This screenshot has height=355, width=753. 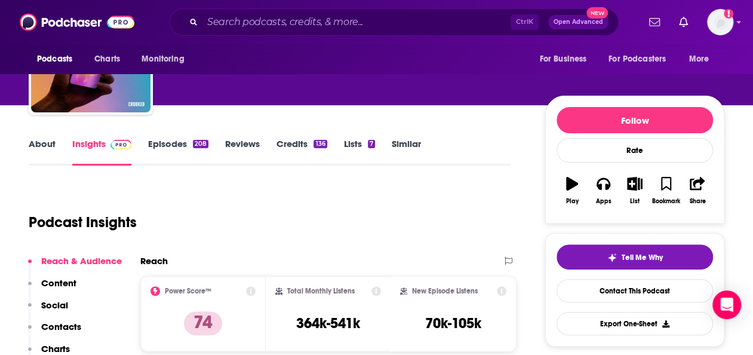 What do you see at coordinates (597, 13) in the screenshot?
I see `span: New` at bounding box center [597, 13].